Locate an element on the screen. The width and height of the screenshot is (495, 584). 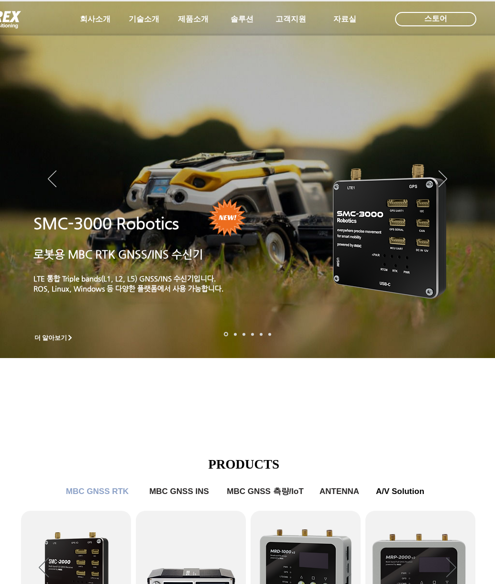
span: 기술소개 is located at coordinates (144, 19).